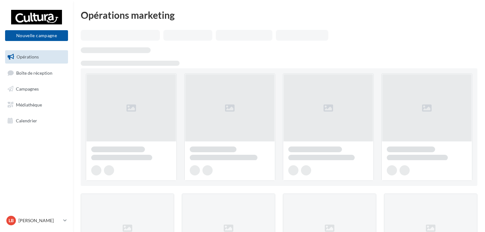  I want to click on div: Opérations marketing, so click(279, 15).